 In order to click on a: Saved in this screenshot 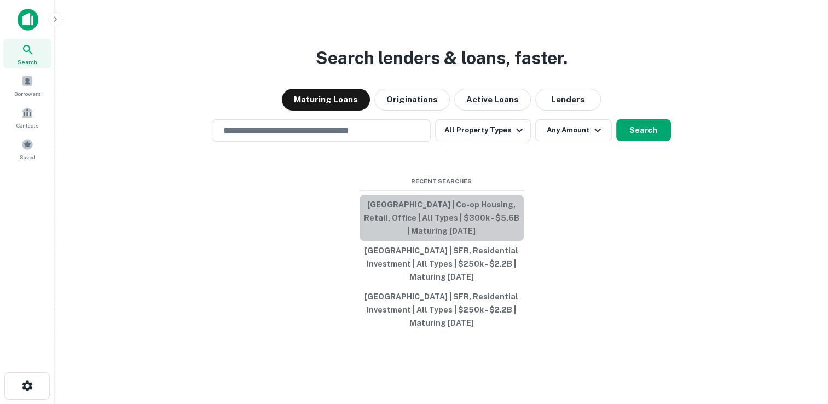, I will do `click(27, 149)`.